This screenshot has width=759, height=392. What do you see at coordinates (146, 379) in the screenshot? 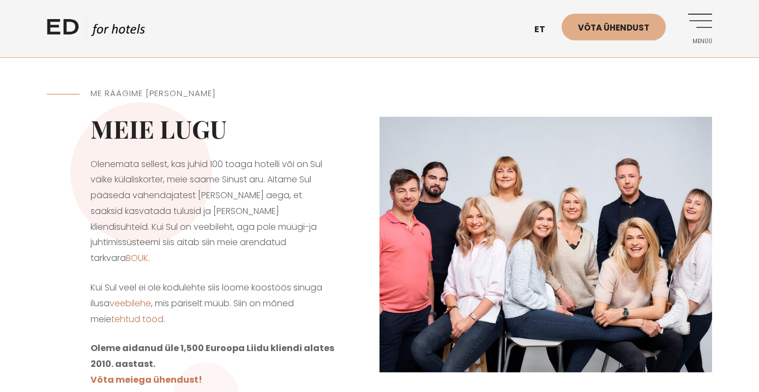
I see `a: Võta meiega ühendust!` at bounding box center [146, 379].